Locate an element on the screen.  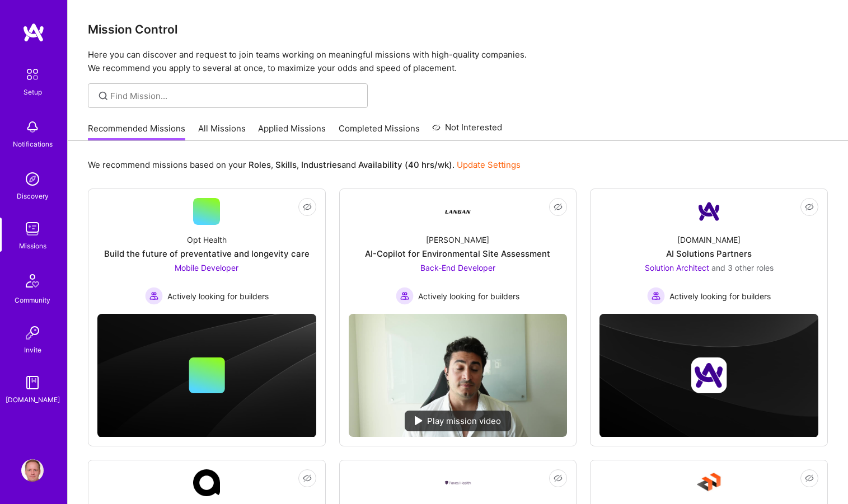
div: Notifications is located at coordinates (33, 144).